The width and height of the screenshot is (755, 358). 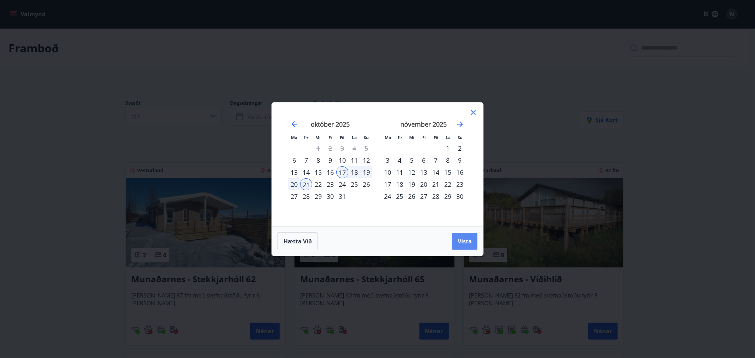 I want to click on td: Not available. föstudagur, 3. október 2025, so click(x=342, y=148).